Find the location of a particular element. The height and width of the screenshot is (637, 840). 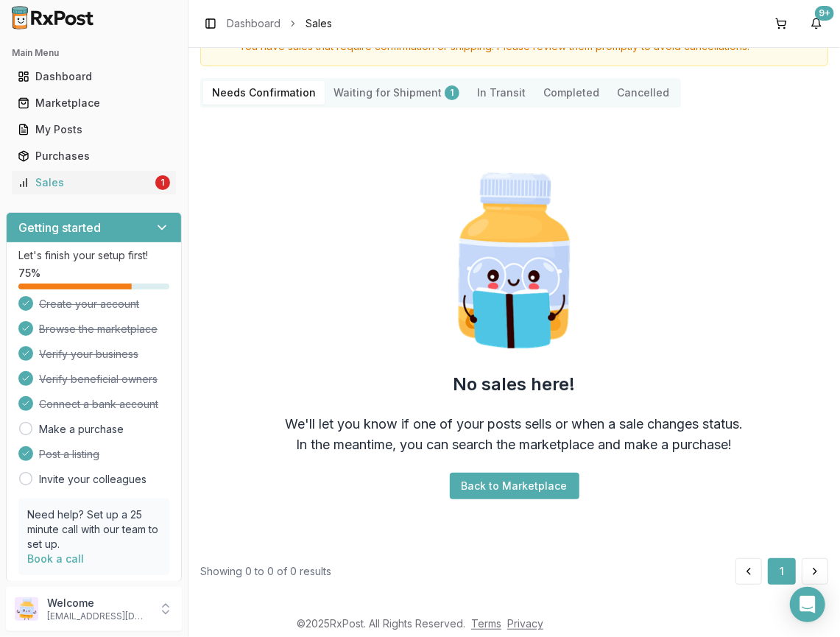

button: 1 is located at coordinates (782, 571).